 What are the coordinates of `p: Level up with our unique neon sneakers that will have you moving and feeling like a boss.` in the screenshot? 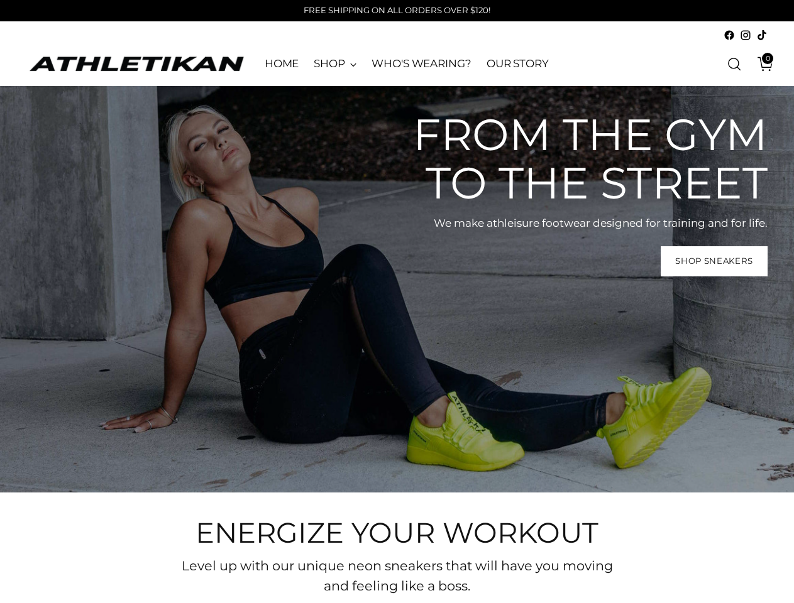 It's located at (397, 576).